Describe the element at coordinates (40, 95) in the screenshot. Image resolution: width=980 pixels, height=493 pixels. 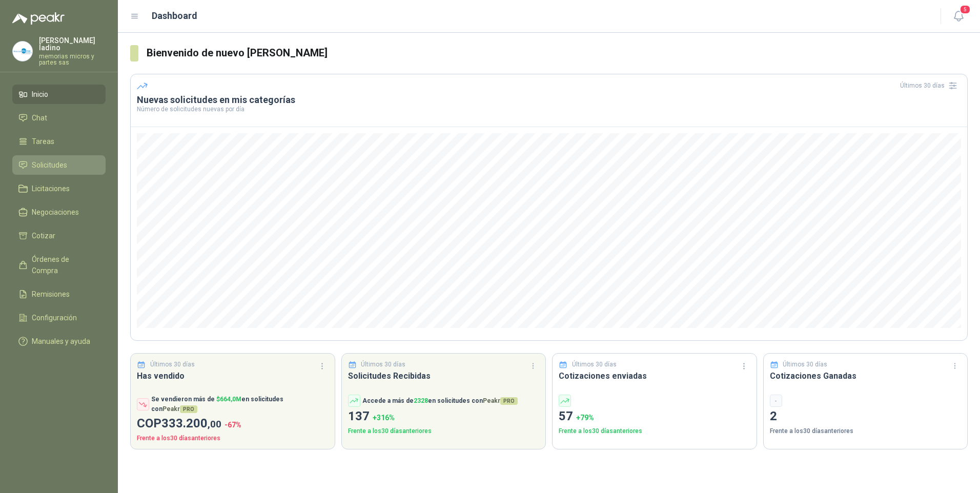
I see `span: Inicio` at that location.